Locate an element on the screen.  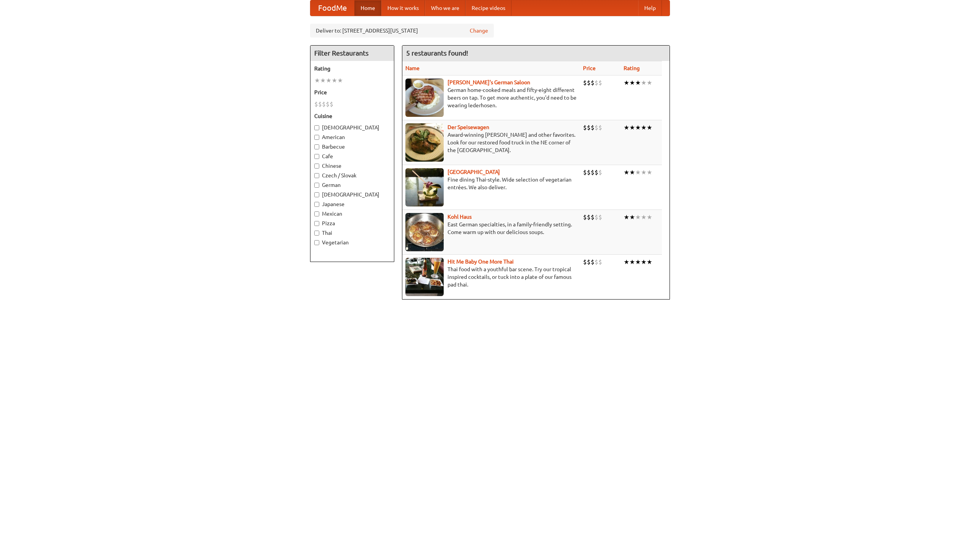
ng-pluralize: 5 restaurants found! is located at coordinates (437, 52).